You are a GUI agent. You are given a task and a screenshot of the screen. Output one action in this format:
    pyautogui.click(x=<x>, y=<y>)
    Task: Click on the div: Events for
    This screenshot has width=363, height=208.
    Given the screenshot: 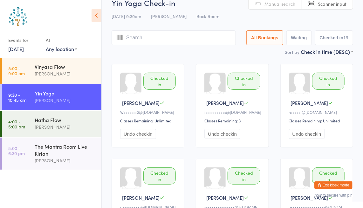 What is the action you would take?
    pyautogui.click(x=24, y=40)
    